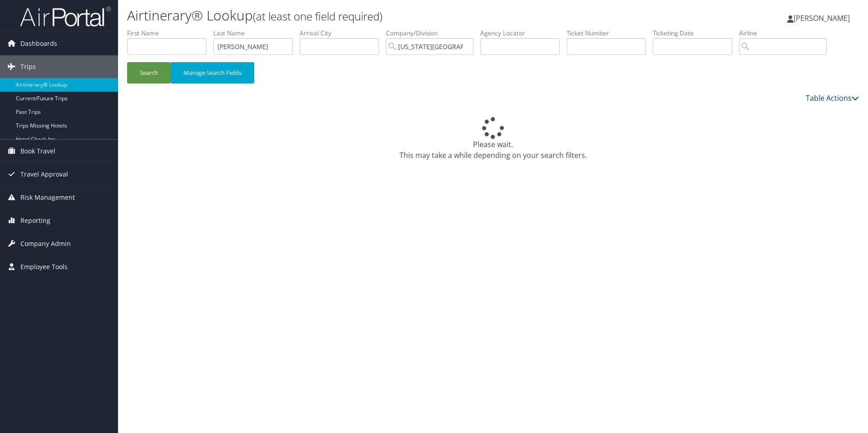  Describe the element at coordinates (39, 44) in the screenshot. I see `span: Dashboards` at that location.